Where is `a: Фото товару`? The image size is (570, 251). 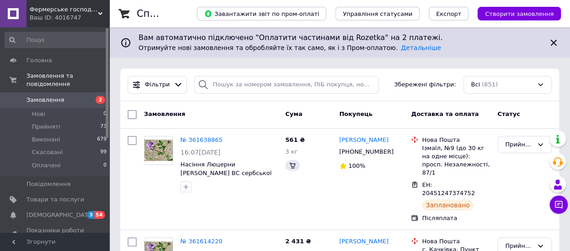
a: Фото товару is located at coordinates (158, 151).